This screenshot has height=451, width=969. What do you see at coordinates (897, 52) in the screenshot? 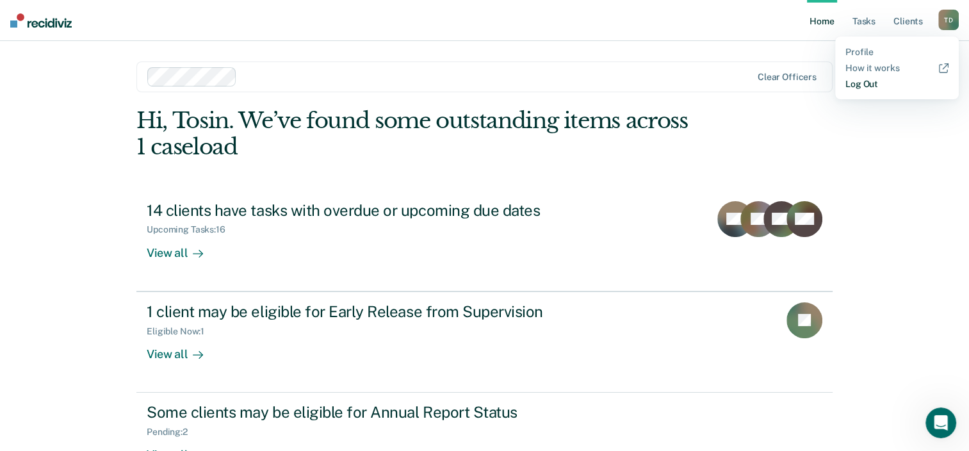
I see `a: Profile` at bounding box center [897, 52].